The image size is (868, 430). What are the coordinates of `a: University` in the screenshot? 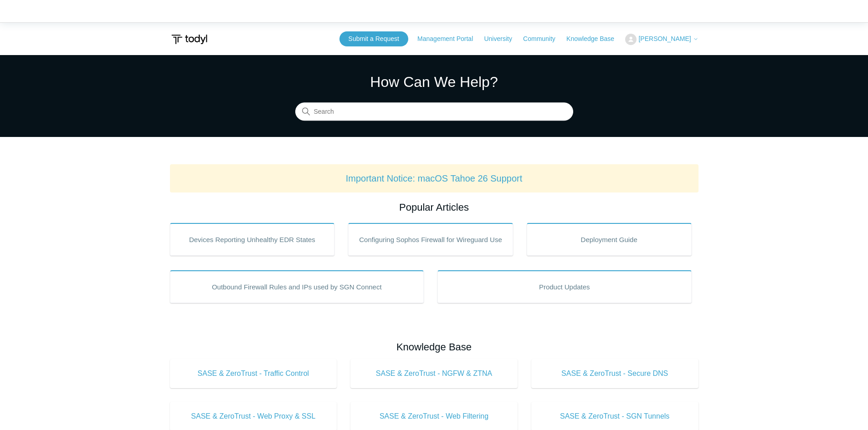 It's located at (502, 38).